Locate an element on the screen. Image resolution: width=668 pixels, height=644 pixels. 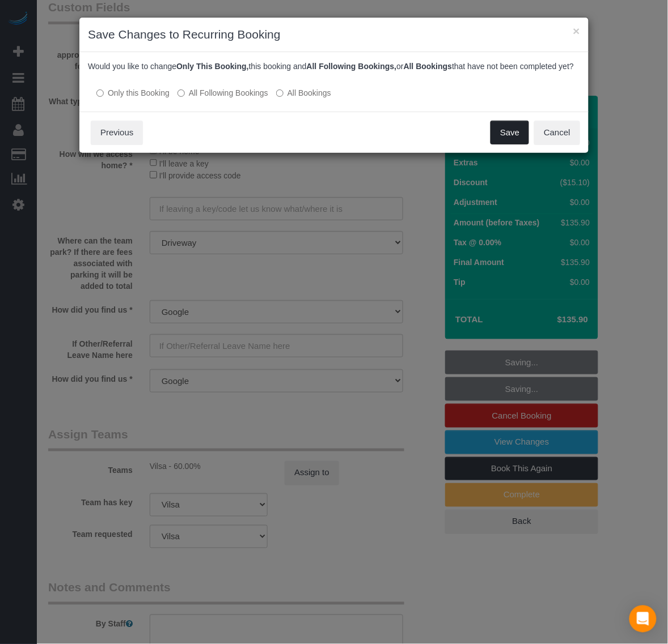
input: All Bookings is located at coordinates (279, 93).